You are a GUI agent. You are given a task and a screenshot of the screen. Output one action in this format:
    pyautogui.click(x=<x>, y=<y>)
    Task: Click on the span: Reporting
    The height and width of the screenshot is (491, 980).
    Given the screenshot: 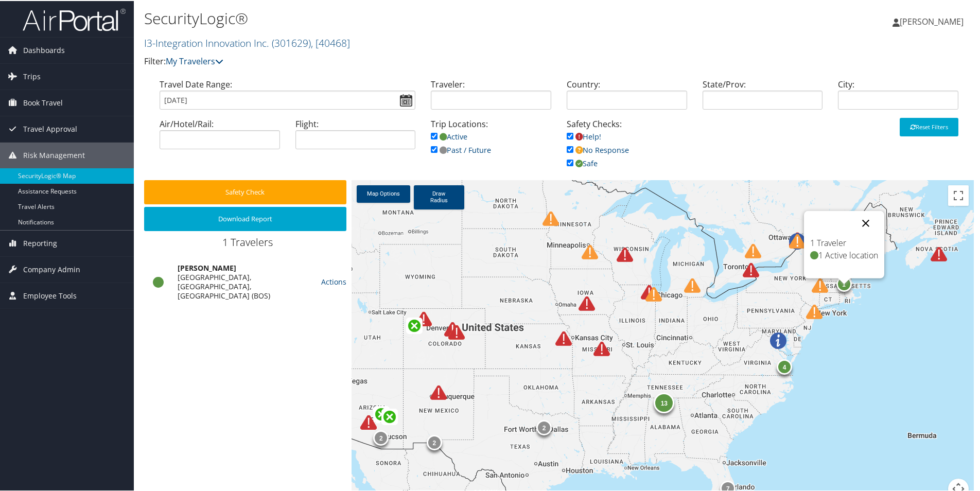 What is the action you would take?
    pyautogui.click(x=40, y=242)
    